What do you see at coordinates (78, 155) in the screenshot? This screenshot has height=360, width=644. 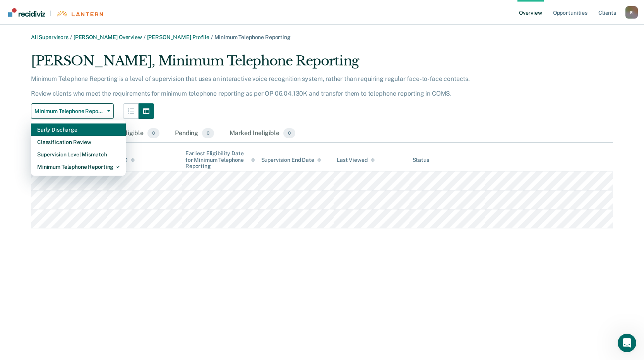 I see `div: Supervision Level Mismatch` at bounding box center [78, 155].